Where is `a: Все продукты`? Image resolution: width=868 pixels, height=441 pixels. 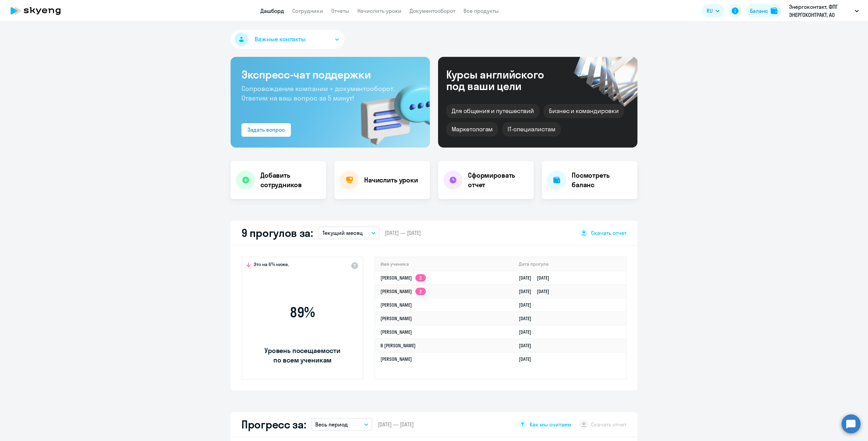
a: Все продукты is located at coordinates (481, 11).